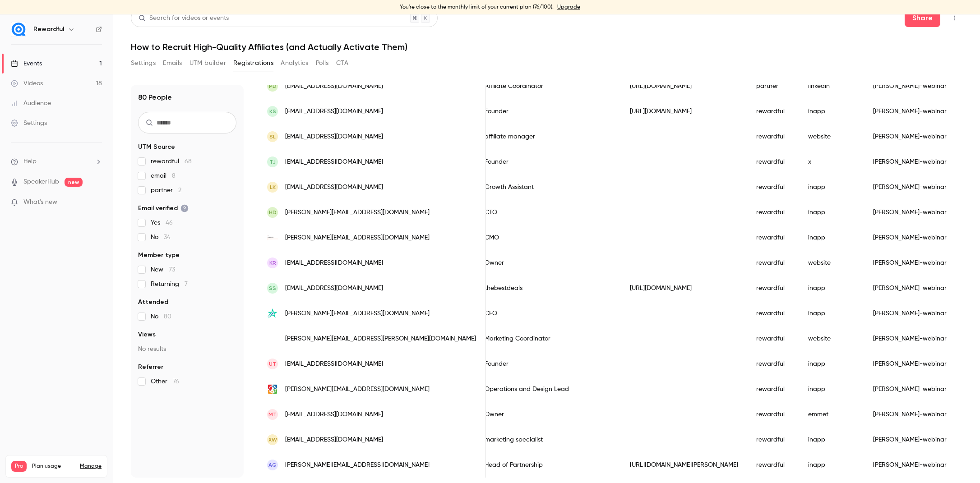 The width and height of the screenshot is (980, 483). I want to click on span: xw, so click(273, 440).